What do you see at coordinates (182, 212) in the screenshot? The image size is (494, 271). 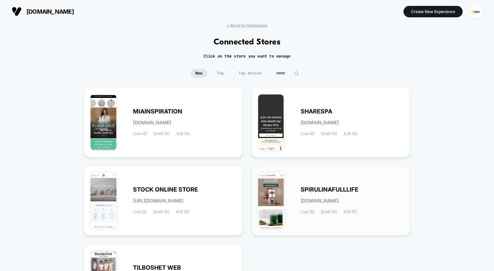 I see `span: A/B (2)` at bounding box center [182, 212].